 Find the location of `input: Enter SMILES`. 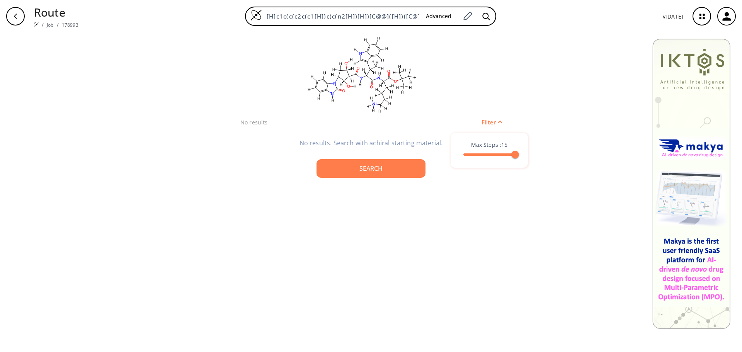

input: Enter SMILES is located at coordinates (341, 16).